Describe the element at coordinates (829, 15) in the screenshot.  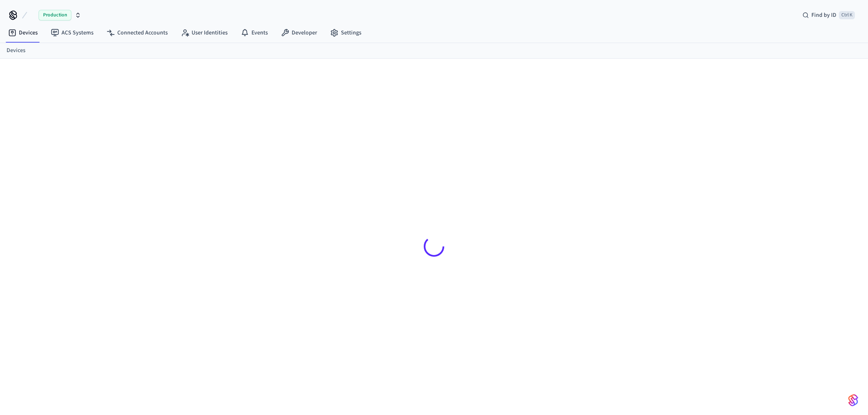
I see `div: Find by IDCtrl K` at that location.